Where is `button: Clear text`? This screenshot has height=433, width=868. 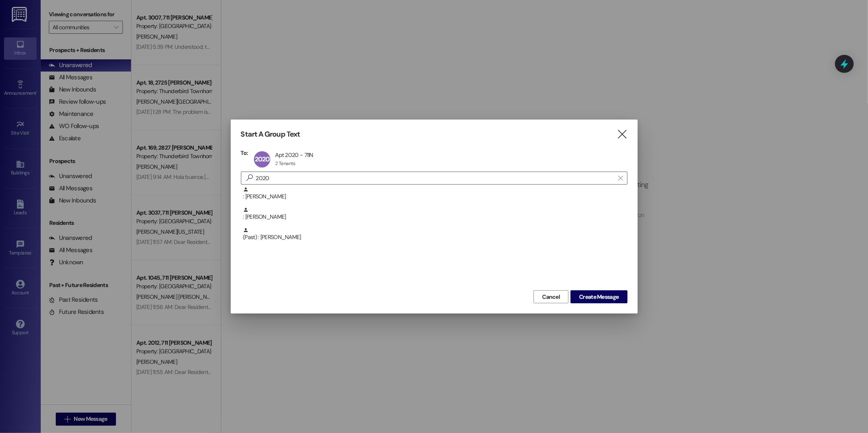 button: Clear text is located at coordinates (621, 178).